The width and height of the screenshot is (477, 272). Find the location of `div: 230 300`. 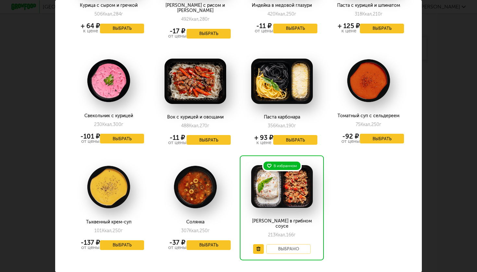

div: 230 300 is located at coordinates (109, 125).